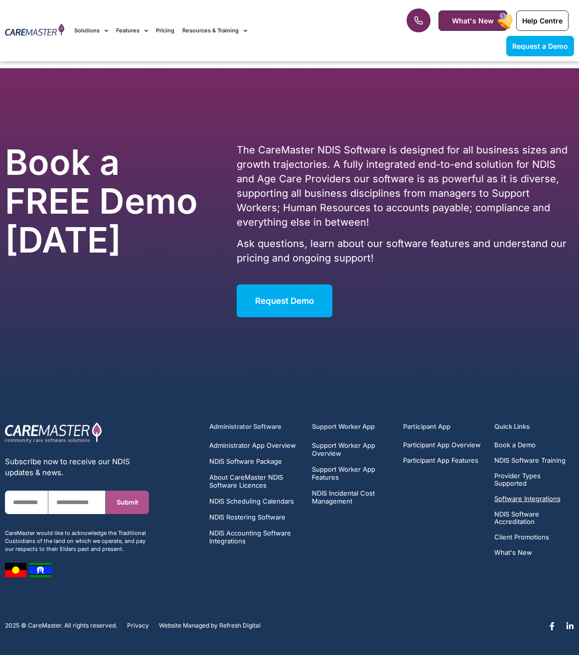  What do you see at coordinates (53, 433) in the screenshot?
I see `img: CareMaster Logo Part` at bounding box center [53, 433].